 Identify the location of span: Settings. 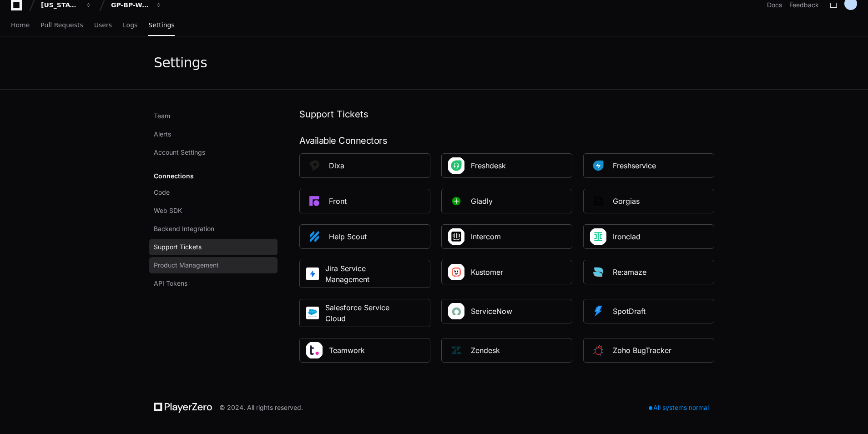
(161, 25).